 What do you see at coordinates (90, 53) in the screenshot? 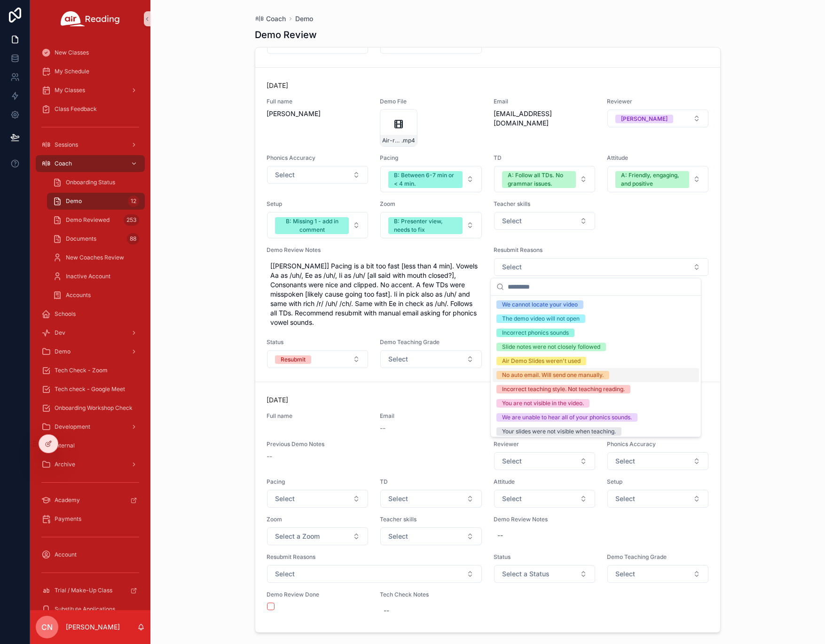
I see `a: New Classes` at bounding box center [90, 53].